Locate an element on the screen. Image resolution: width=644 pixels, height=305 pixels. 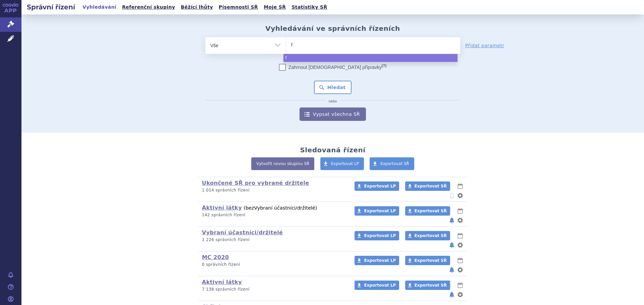
a: Moje SŘ is located at coordinates (275, 7).